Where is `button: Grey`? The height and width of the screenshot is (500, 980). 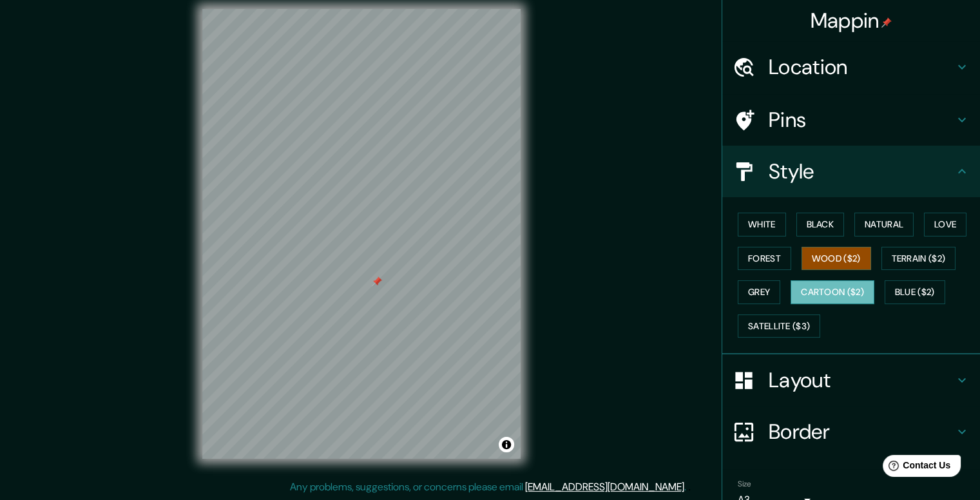
button: Grey is located at coordinates (758, 292).